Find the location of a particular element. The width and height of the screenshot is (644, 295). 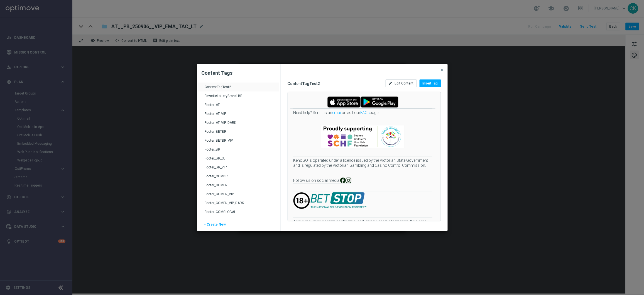

a: FAQs is located at coordinates (365, 113).